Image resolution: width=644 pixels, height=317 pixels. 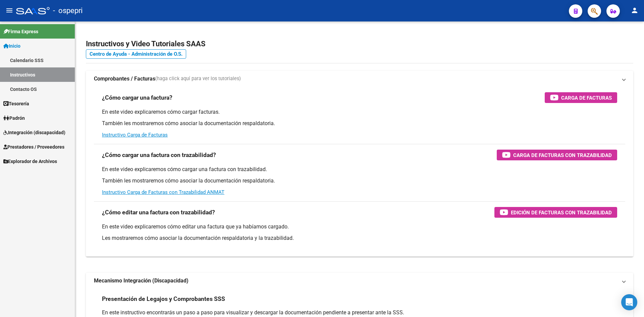 I want to click on div: Open Intercom Messenger, so click(x=629, y=302).